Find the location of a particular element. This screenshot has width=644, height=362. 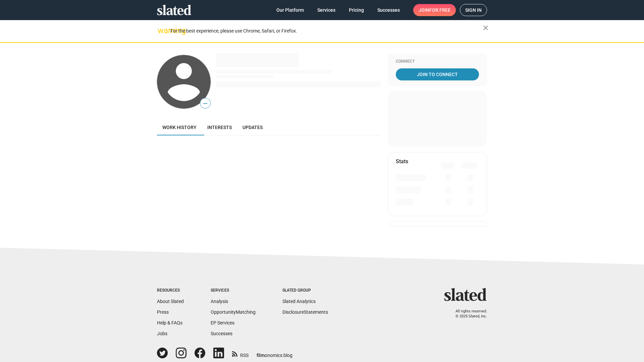

a: Work history is located at coordinates (179, 127).